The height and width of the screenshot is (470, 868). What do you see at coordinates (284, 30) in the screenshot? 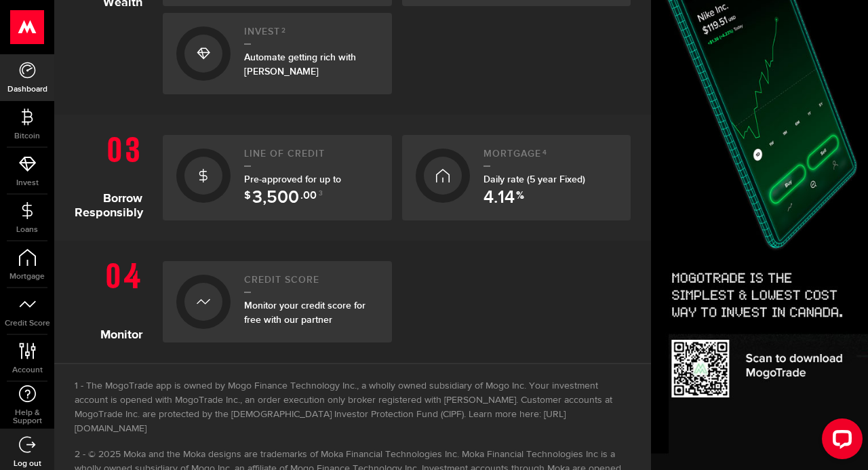
I see `sup: 2` at bounding box center [284, 30].